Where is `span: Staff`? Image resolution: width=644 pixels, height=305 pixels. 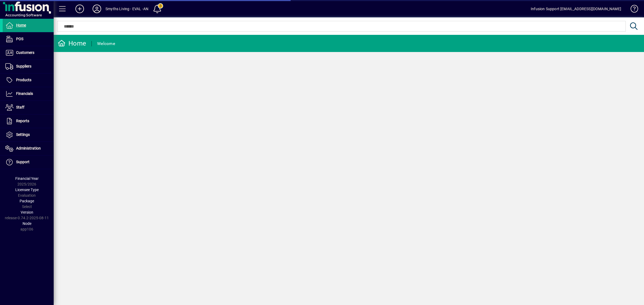
span: Staff is located at coordinates (20, 107).